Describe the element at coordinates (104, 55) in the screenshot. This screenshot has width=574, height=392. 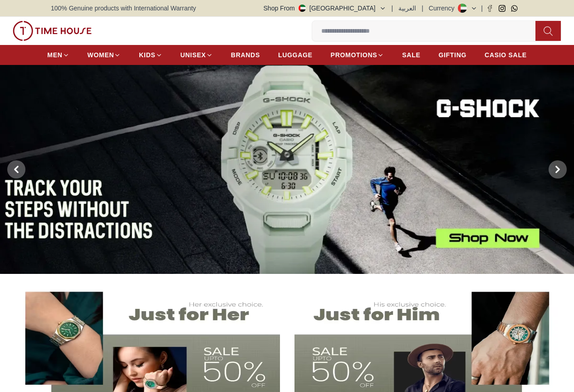
I see `a: WOMEN` at that location.